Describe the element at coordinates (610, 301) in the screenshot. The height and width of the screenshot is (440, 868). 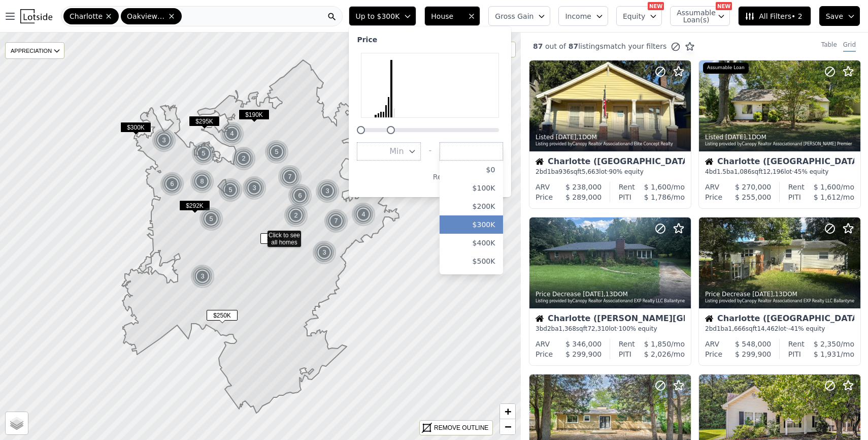
I see `div: Listing provided by Canopy Realtor Association and EXP Realty LLC Ballantyne` at that location.